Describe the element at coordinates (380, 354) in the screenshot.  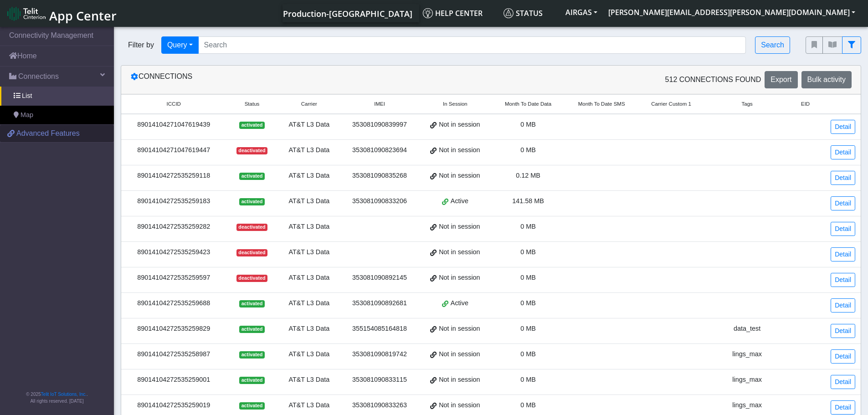
I see `div: 353081090819742` at that location.